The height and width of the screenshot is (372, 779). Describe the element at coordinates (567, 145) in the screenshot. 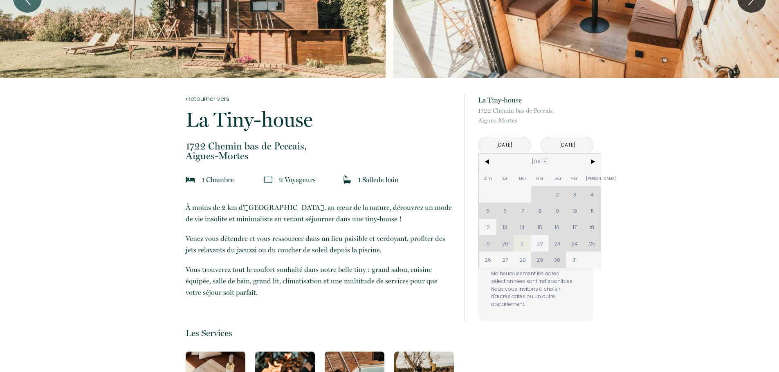

I see `input: Départ` at that location.